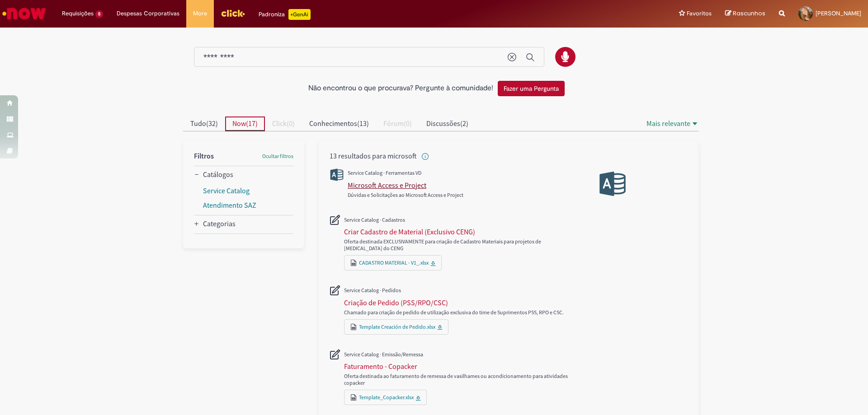 The image size is (868, 415). What do you see at coordinates (745, 13) in the screenshot?
I see `a: Rascunhos` at bounding box center [745, 13].